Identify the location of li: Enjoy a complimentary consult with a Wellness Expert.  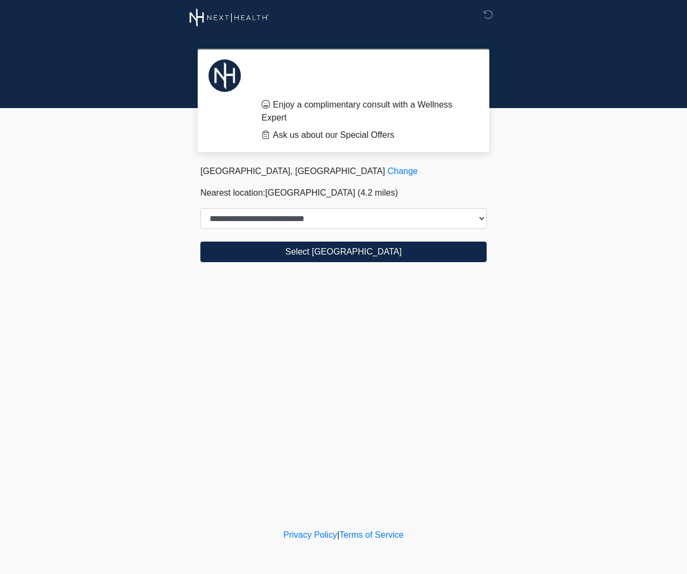
(366, 111).